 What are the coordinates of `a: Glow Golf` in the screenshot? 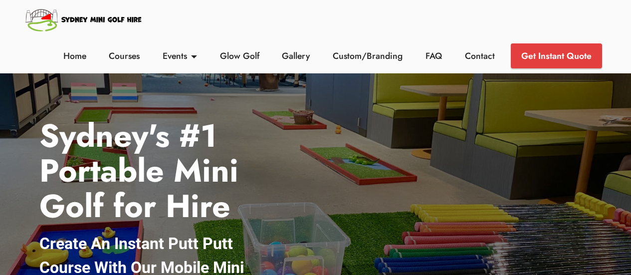 It's located at (239, 56).